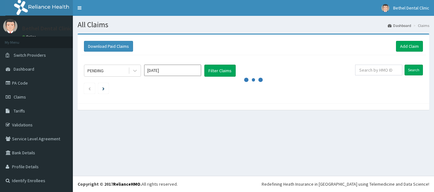  What do you see at coordinates (47, 28) in the screenshot?
I see `p: Bethel Dental Clinic` at bounding box center [47, 28].